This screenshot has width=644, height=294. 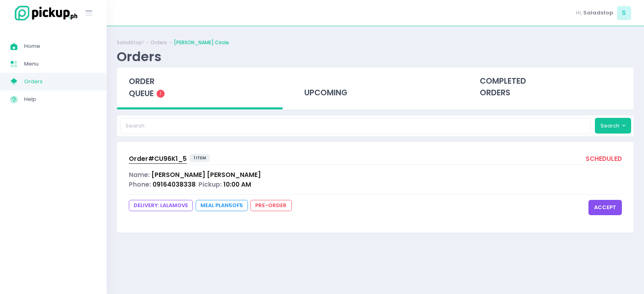 I want to click on span: 1 item, so click(x=200, y=158).